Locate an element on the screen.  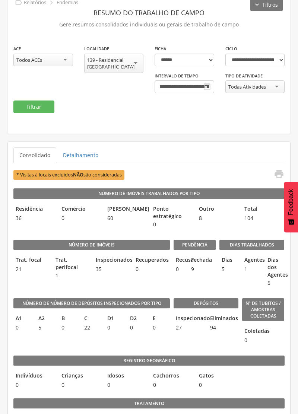
legend: Fechada is located at coordinates (194, 260).